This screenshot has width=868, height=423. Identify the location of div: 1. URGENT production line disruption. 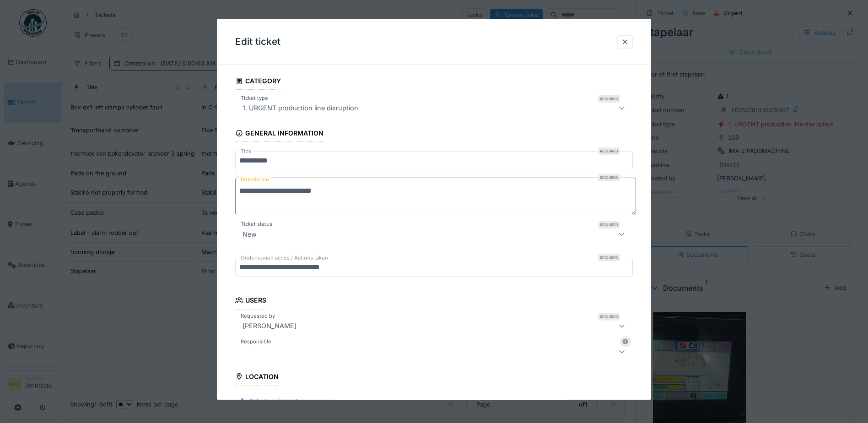
(300, 108).